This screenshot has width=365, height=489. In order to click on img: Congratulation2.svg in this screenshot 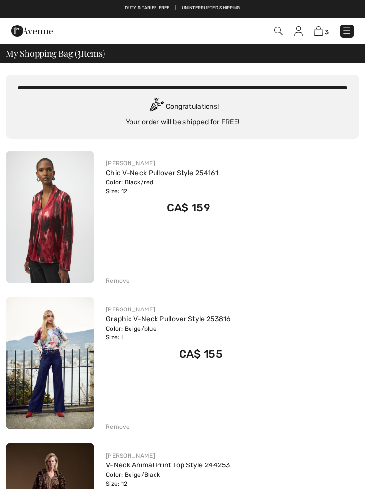, I will do `click(156, 107)`.